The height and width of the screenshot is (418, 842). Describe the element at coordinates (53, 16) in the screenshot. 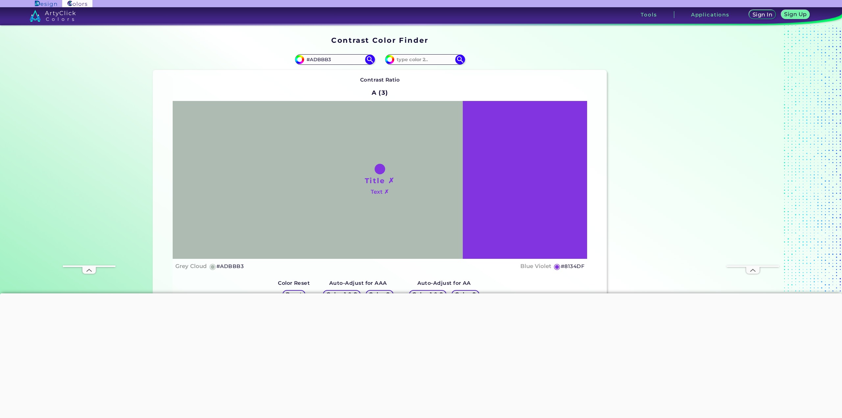

I see `img: logo_artyclick_colors_white.svg` at that location.